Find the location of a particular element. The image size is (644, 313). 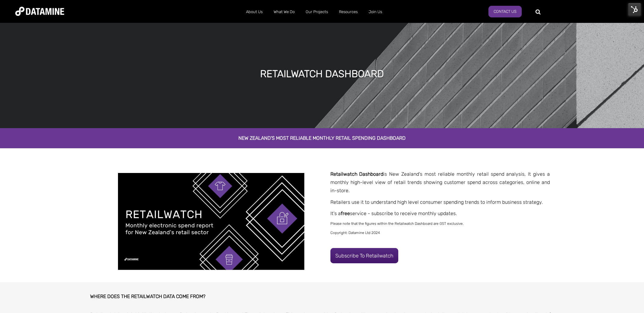

a: What We Do is located at coordinates (284, 12).